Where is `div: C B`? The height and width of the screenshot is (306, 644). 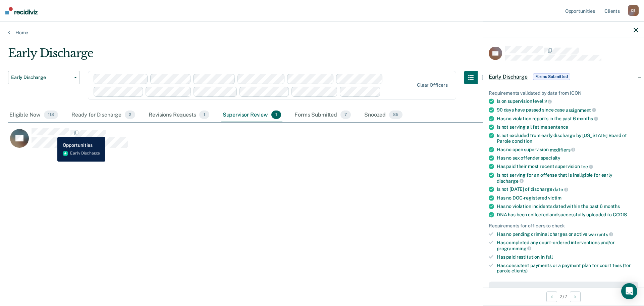 div: C B is located at coordinates (633, 11).